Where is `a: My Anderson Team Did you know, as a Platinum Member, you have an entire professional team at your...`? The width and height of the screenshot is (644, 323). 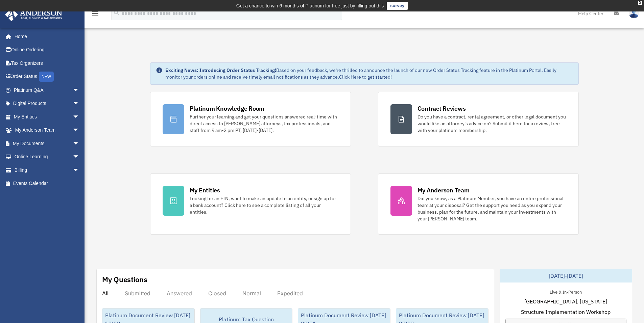 a: My Anderson Team Did you know, as a Platinum Member, you have an entire professional team at your... is located at coordinates (478, 204).